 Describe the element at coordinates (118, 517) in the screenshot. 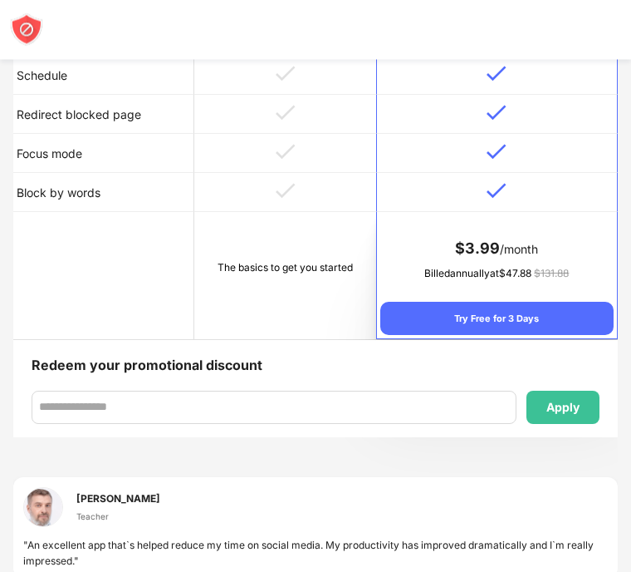

I see `div: Teacher` at that location.